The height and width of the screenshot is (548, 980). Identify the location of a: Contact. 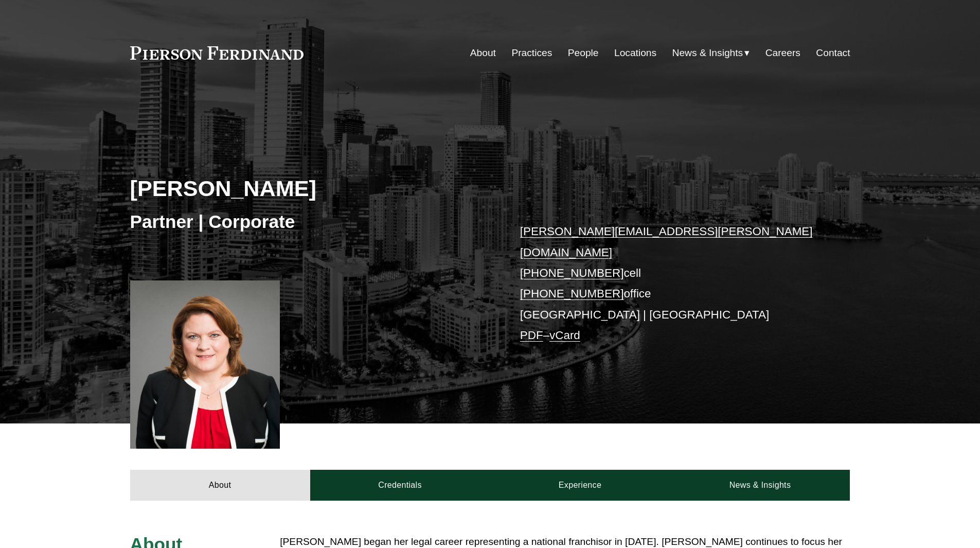
(833, 53).